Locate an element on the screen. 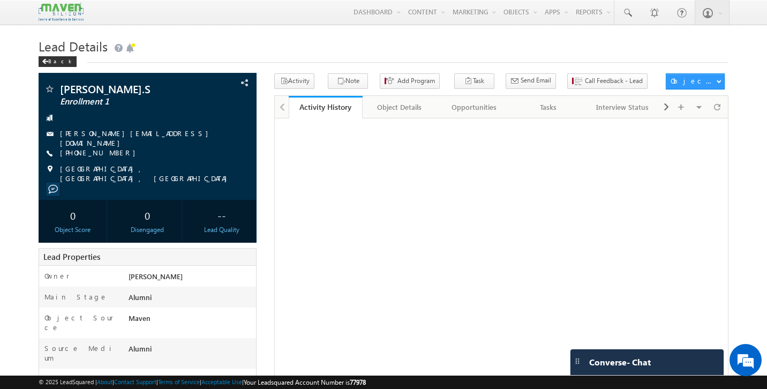 This screenshot has width=767, height=389. a: Tasks is located at coordinates (548, 107).